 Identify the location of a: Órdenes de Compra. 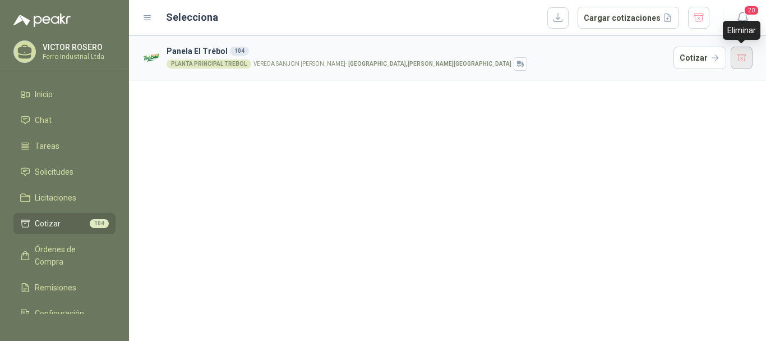
(65, 255).